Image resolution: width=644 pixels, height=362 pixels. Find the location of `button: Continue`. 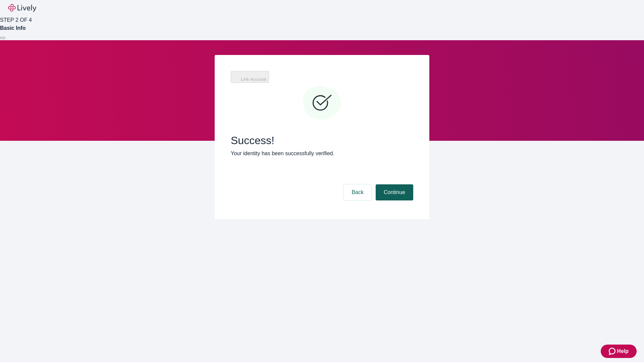

button: Continue is located at coordinates (395, 193).